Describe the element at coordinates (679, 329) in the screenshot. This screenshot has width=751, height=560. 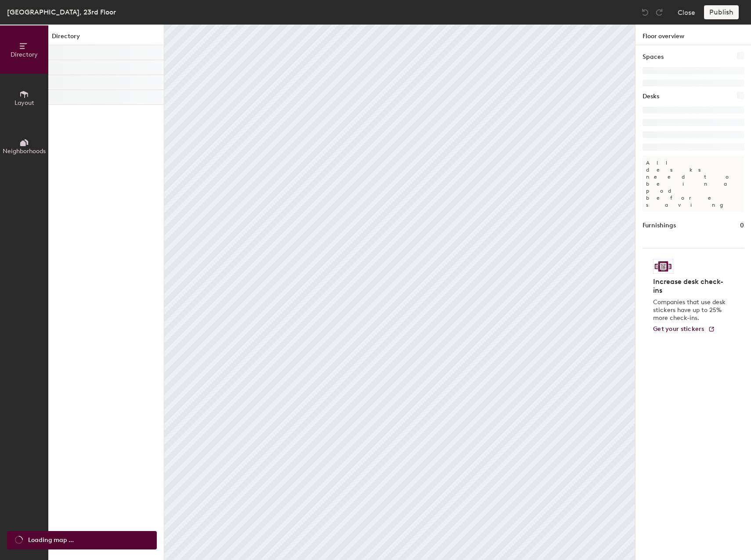
I see `span: Get your stickers` at that location.